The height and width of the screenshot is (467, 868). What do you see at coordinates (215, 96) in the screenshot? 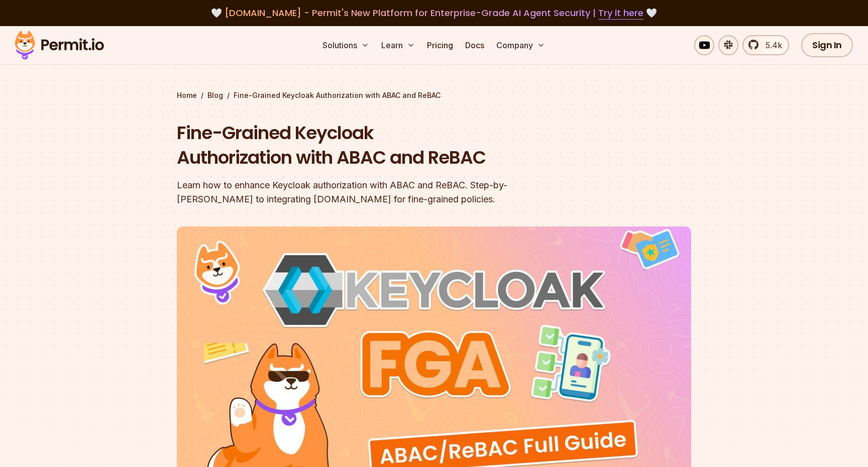
I see `a: Blog` at bounding box center [215, 96].